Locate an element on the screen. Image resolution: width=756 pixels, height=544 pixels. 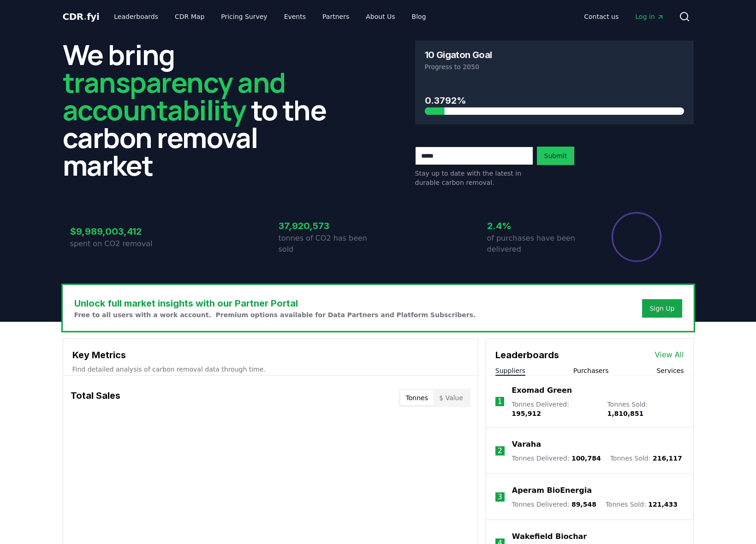
a: Pricing Survey is located at coordinates (244, 16).